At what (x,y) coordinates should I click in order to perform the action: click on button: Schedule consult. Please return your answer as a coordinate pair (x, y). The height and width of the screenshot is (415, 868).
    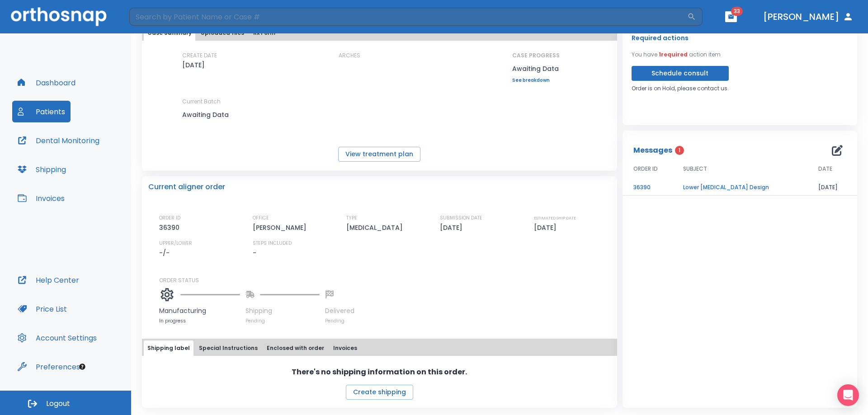
    Looking at the image, I should click on (680, 73).